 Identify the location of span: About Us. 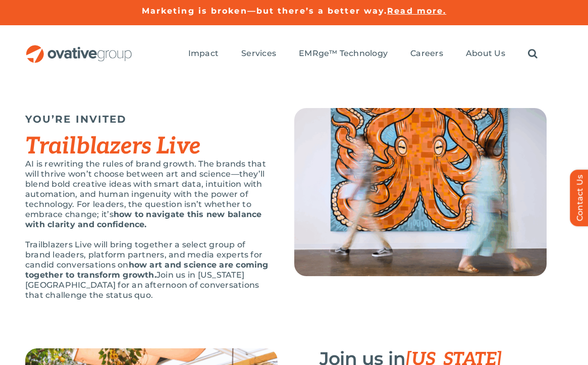
(486, 54).